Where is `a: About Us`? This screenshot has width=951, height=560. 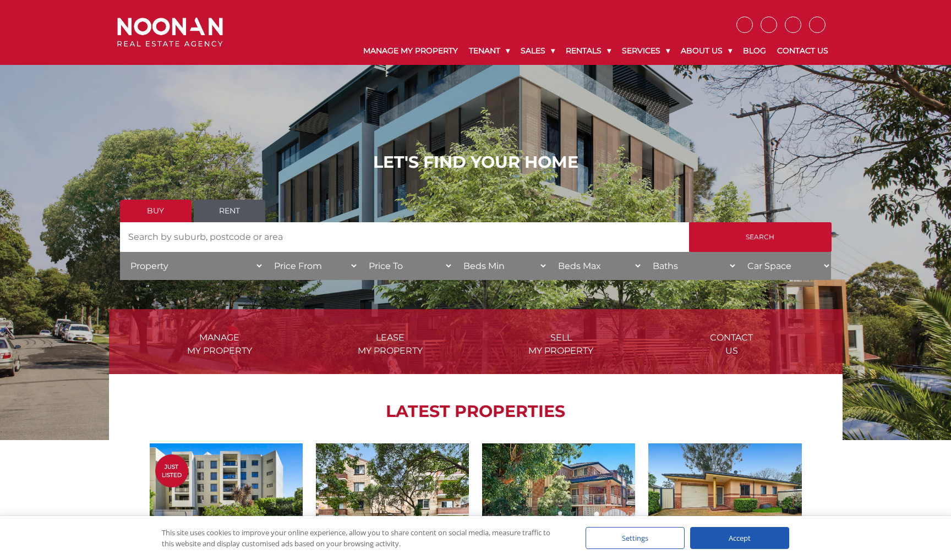 a: About Us is located at coordinates (706, 51).